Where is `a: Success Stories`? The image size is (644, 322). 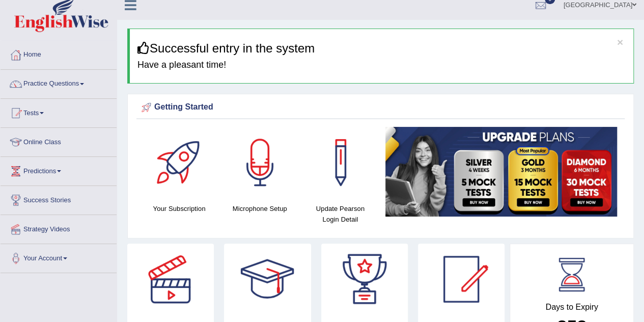 a: Success Stories is located at coordinates (59, 199).